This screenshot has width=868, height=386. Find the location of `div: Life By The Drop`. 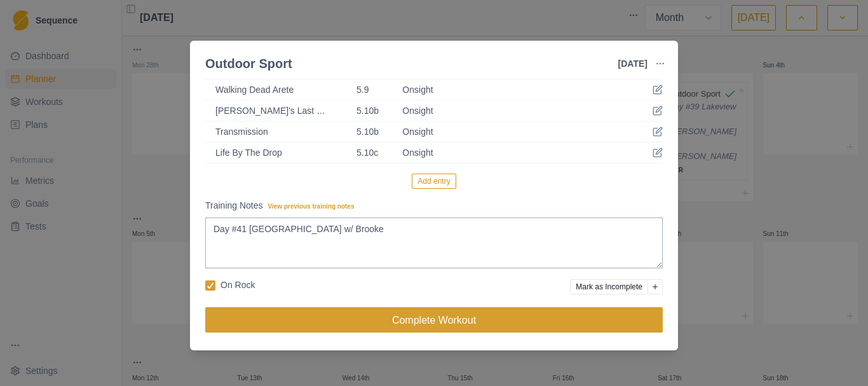

div: Life By The Drop is located at coordinates (273, 152).